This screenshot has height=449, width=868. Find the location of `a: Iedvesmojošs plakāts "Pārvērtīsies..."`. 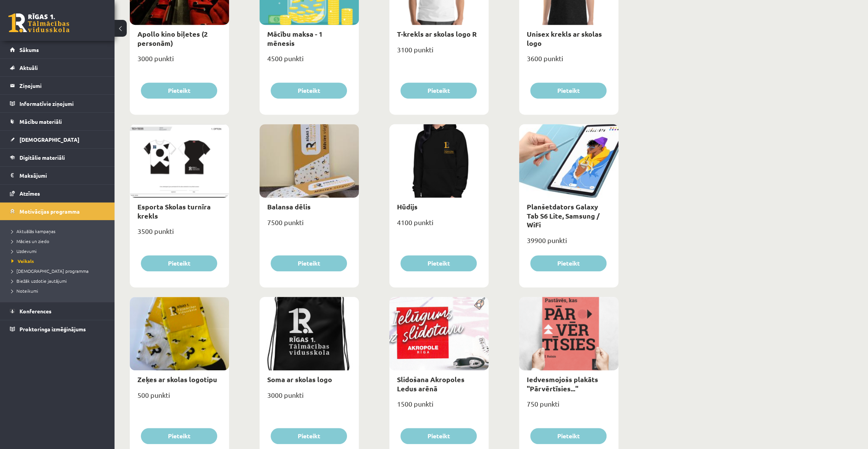

a: Iedvesmojošs plakāts "Pārvērtīsies..." is located at coordinates (563, 384).